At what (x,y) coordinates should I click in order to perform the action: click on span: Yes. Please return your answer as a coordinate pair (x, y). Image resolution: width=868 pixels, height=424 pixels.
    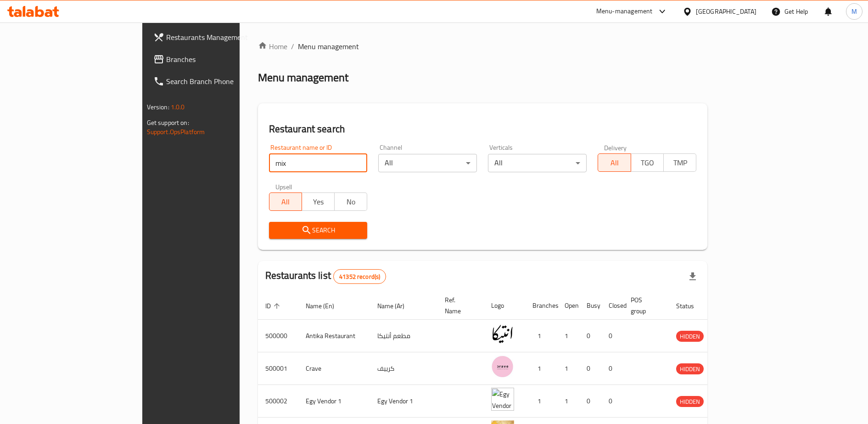
    Looking at the image, I should click on (318, 202).